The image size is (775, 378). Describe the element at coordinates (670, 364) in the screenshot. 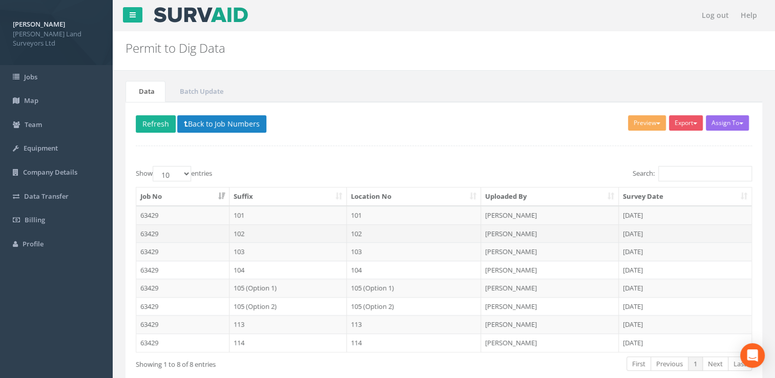

I see `a: Previous` at that location.